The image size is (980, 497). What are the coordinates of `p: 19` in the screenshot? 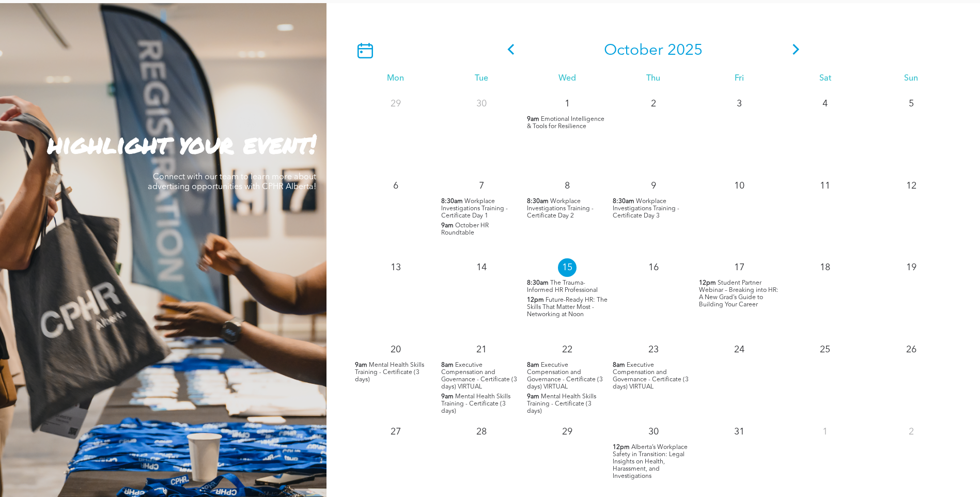 It's located at (911, 268).